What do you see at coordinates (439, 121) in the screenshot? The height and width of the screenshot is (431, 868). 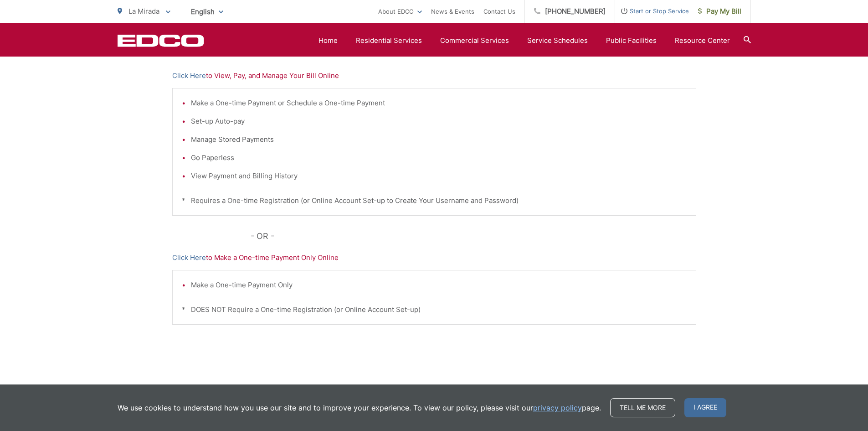 I see `li: Set-up Auto-pay` at bounding box center [439, 121].